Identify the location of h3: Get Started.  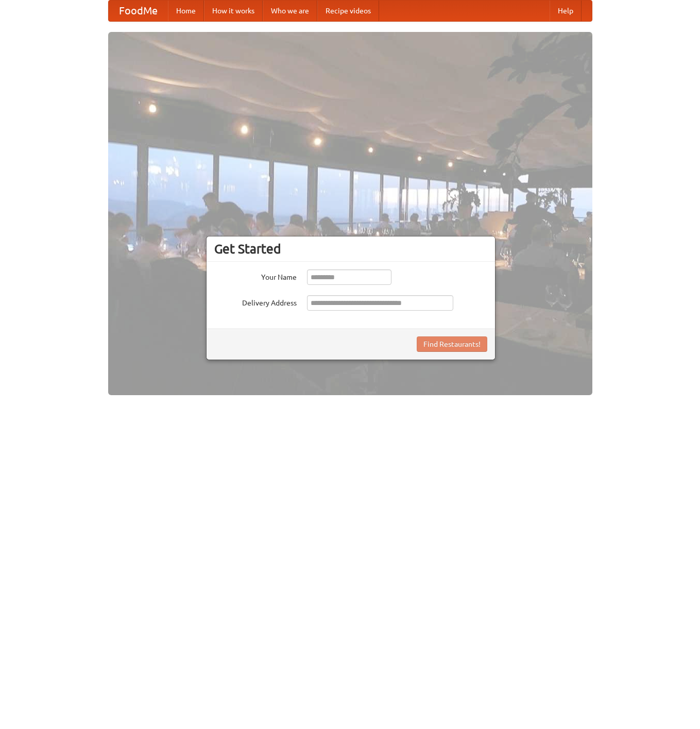
(351, 249).